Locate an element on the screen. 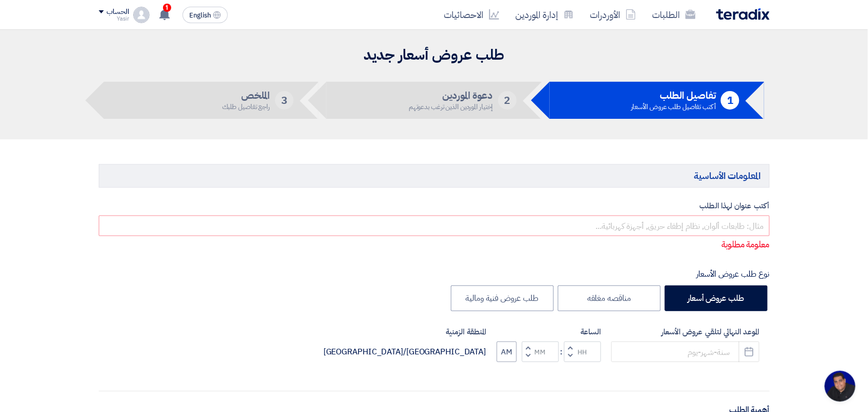  label: الموعد النهائي لتلقي عروض الأسعار is located at coordinates (685, 331).